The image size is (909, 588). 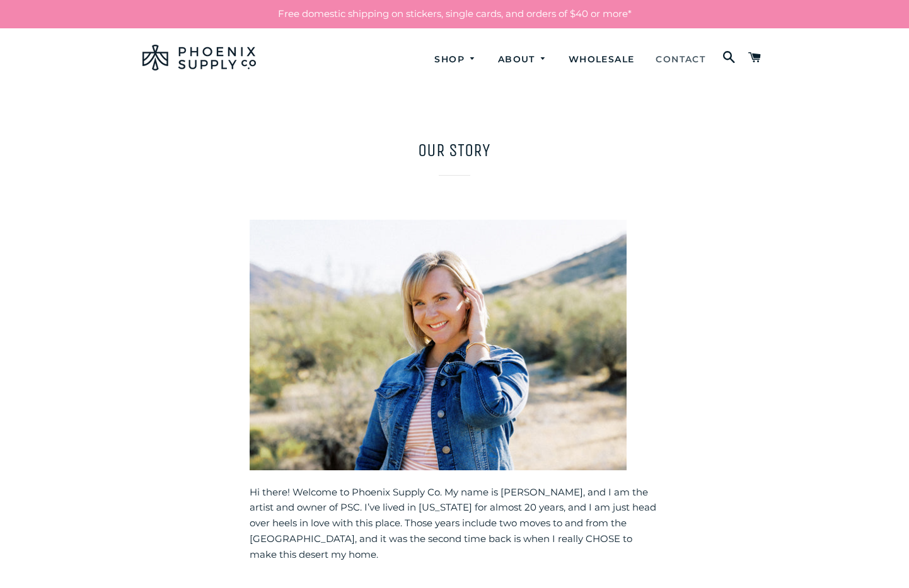 What do you see at coordinates (455, 150) in the screenshot?
I see `h1: Our Story` at bounding box center [455, 150].